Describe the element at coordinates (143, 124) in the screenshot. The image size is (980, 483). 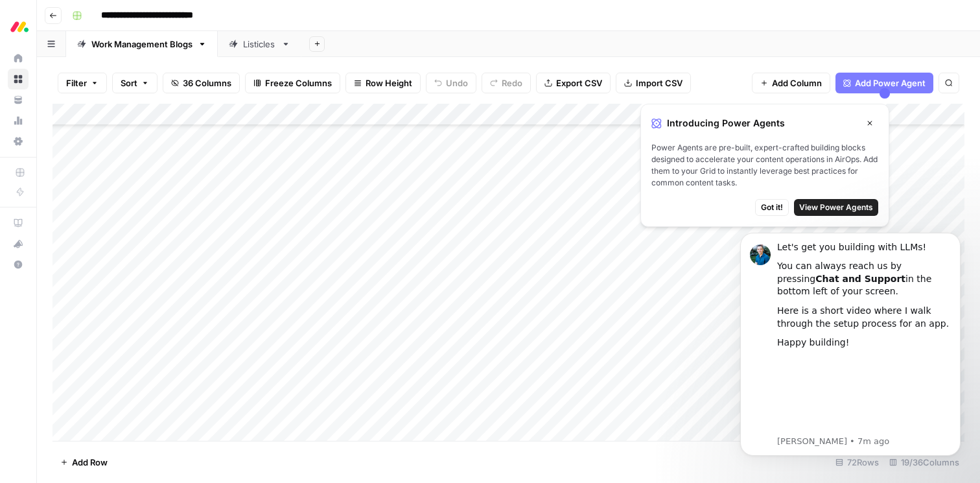
I see `div: Message content` at that location.